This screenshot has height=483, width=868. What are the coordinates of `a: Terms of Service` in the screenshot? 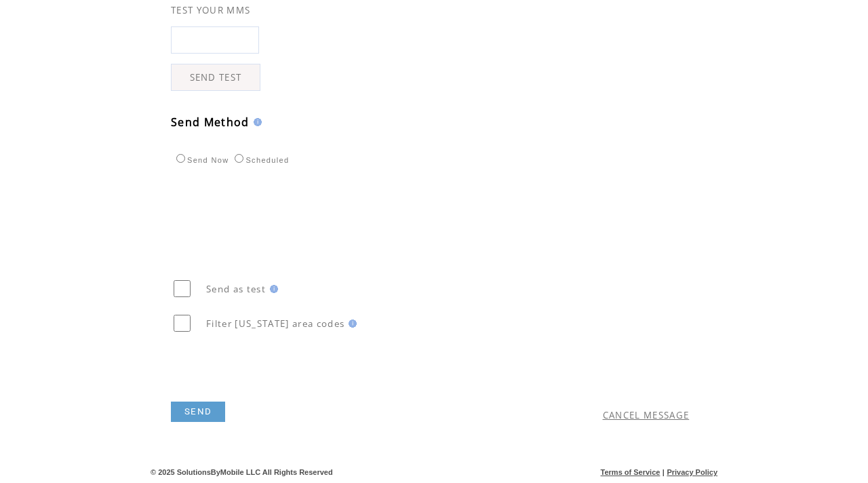 It's located at (631, 472).